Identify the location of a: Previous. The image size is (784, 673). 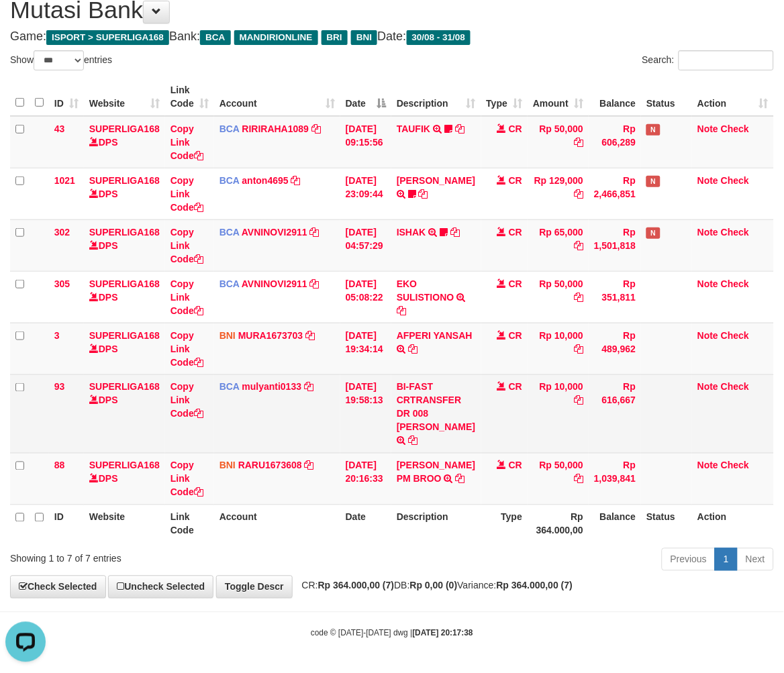
(689, 559).